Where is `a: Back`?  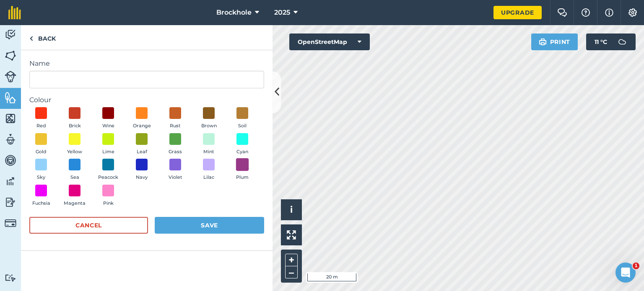
a: Back is located at coordinates (43, 37).